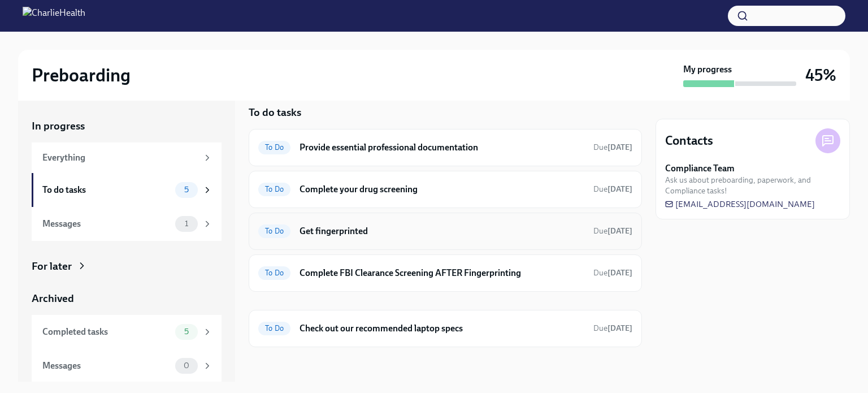 The width and height of the screenshot is (868, 393). I want to click on h6: Complete your drug screening, so click(442, 189).